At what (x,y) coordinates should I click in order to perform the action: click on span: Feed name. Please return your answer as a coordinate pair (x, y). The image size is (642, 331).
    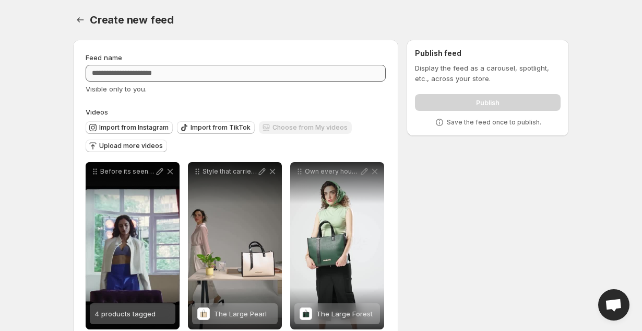
    Looking at the image, I should click on (104, 57).